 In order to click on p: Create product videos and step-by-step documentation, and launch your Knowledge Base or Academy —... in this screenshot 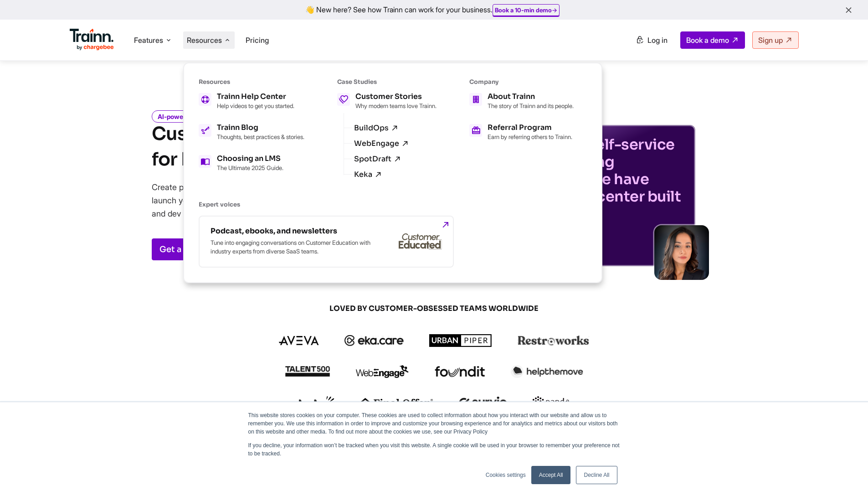, I will do `click(272, 200)`.